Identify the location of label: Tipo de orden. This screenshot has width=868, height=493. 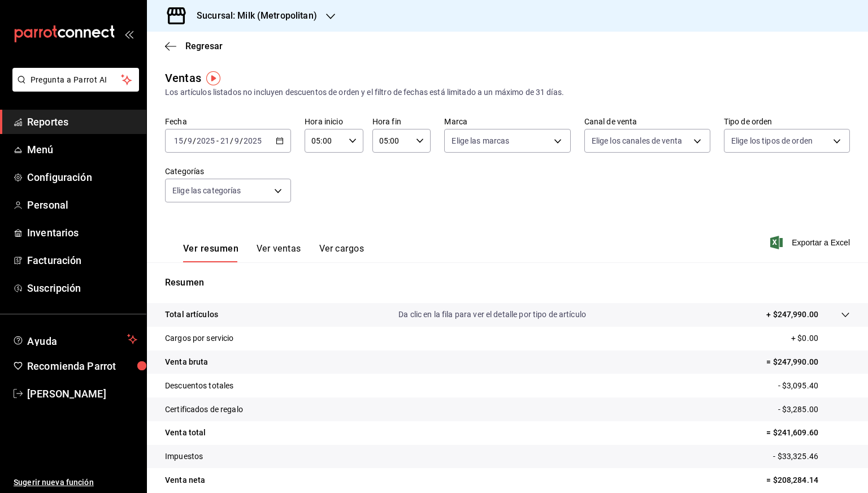
(787, 121).